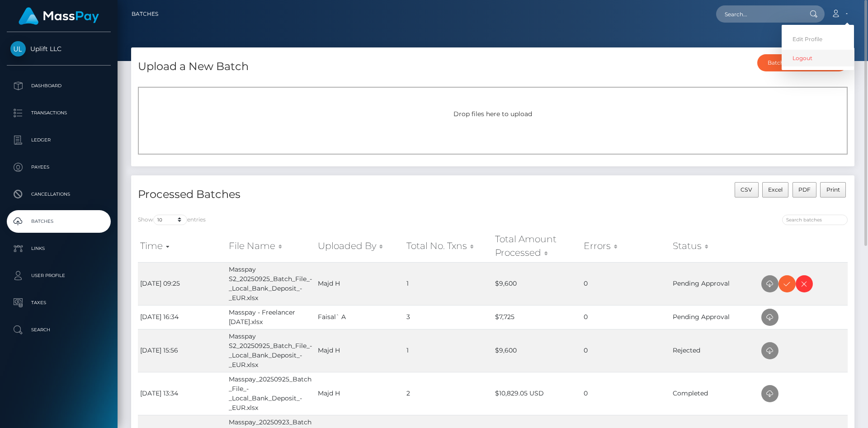  I want to click on p: Dashboard, so click(59, 86).